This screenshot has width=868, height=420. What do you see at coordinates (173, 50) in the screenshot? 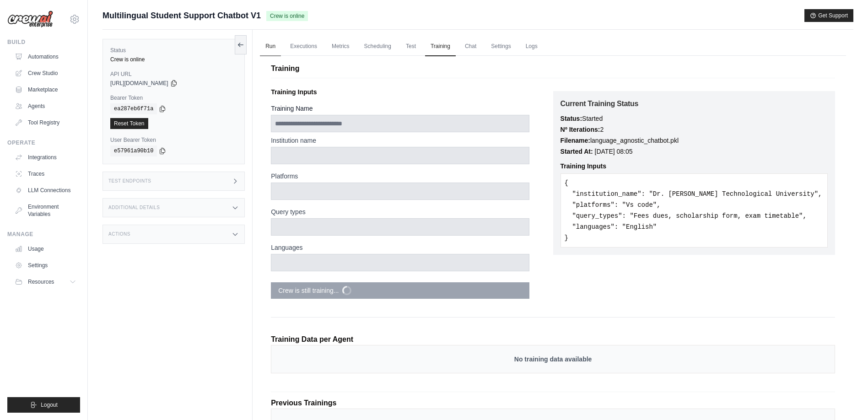
I see `label: Status` at bounding box center [173, 50].